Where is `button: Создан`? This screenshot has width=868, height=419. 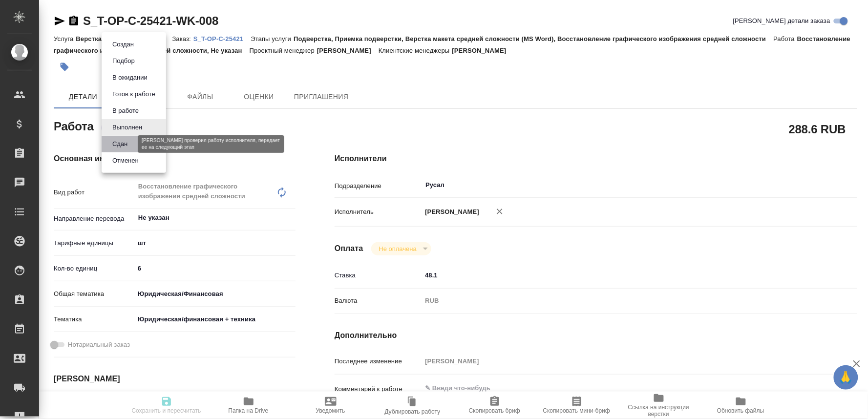
button: Создан is located at coordinates (123, 44).